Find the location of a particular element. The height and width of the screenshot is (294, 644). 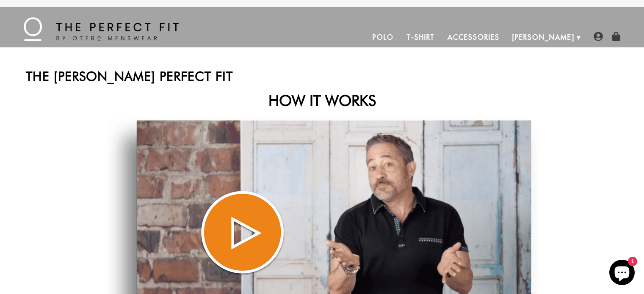

a: Polo is located at coordinates (383, 37).